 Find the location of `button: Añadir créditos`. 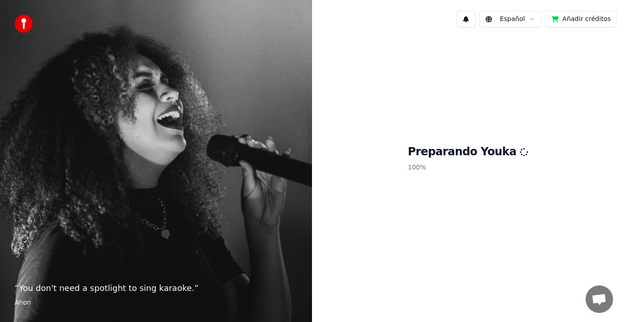

button: Añadir créditos is located at coordinates (581, 19).